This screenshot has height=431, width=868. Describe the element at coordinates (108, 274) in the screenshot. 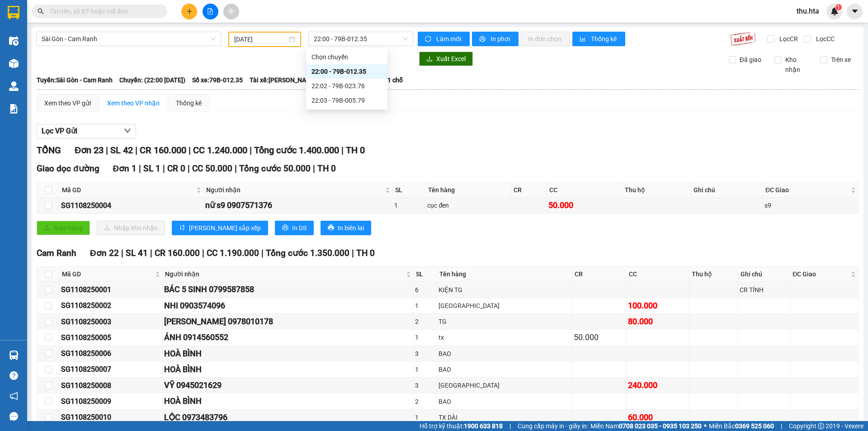

I see `span: Mã GD` at that location.